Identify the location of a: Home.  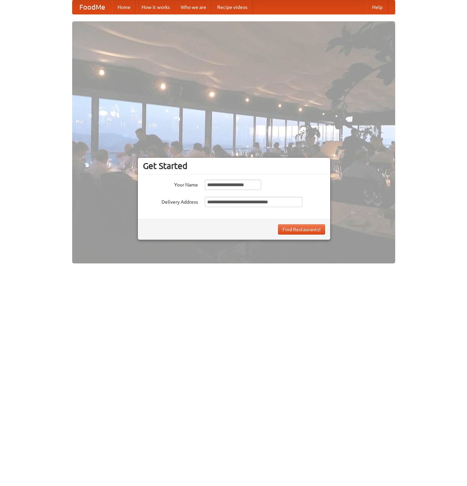
(124, 7).